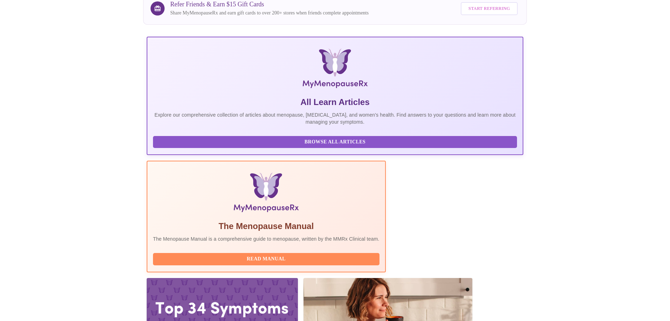 This screenshot has width=670, height=321. Describe the element at coordinates (266, 194) in the screenshot. I see `img: Menopause Manual` at that location.